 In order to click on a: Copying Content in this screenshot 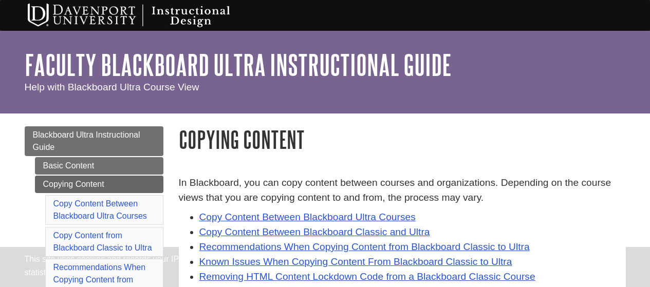, I will do `click(99, 184)`.